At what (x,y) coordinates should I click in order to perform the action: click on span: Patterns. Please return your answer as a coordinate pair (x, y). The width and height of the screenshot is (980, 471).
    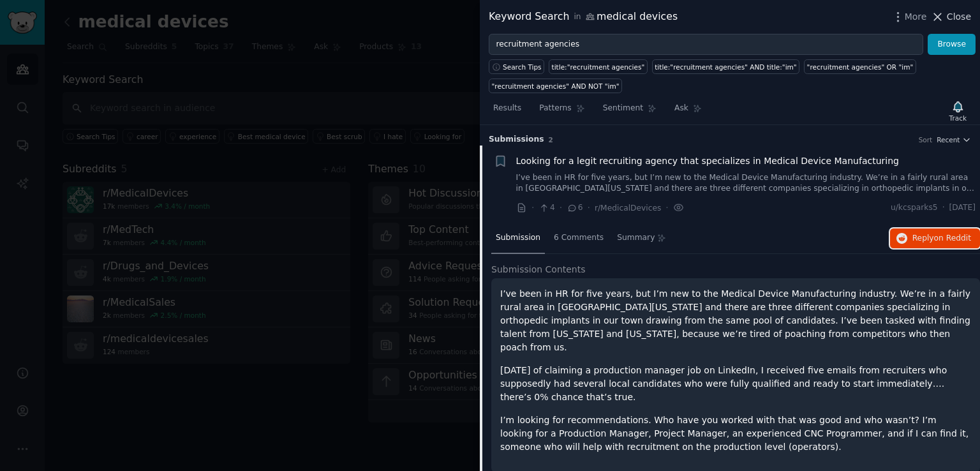
    Looking at the image, I should click on (555, 108).